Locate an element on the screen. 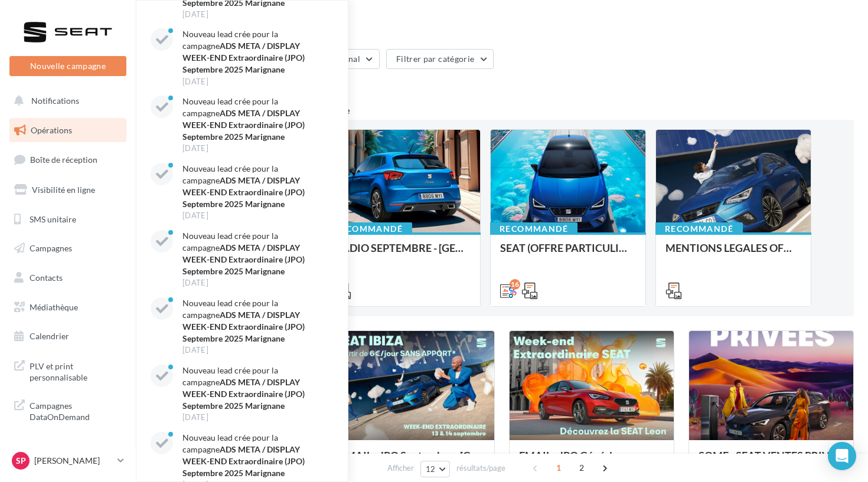 The image size is (868, 482). div: 16 is located at coordinates (515, 285).